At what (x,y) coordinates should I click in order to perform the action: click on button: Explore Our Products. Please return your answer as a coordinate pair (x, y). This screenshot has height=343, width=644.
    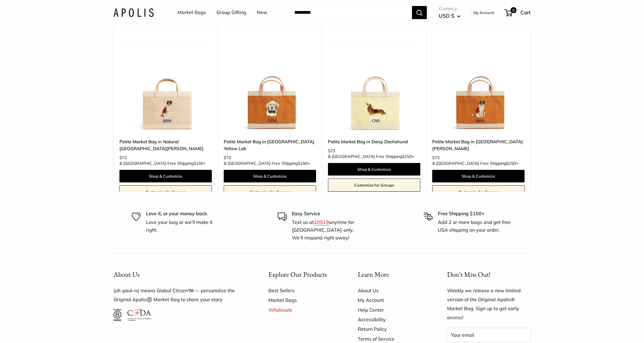
    Looking at the image, I should click on (303, 274).